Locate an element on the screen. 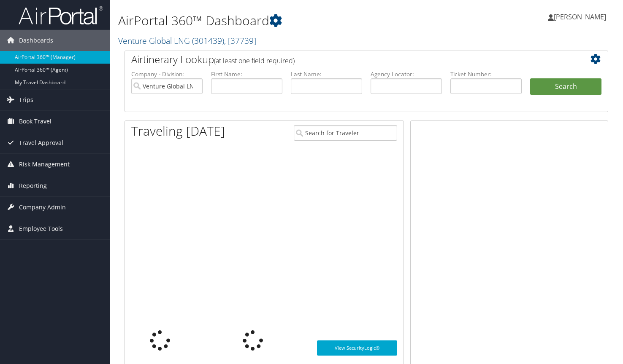 The image size is (623, 364). span: Risk Management is located at coordinates (44, 164).